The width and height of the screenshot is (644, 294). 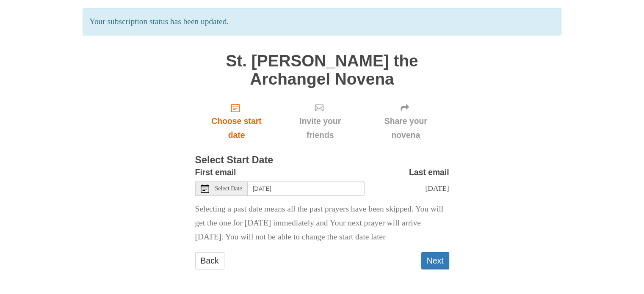 I want to click on p: Selecting a past date means all the past prayers have been skipped. You will get the one for [DAT..., so click(x=322, y=223).